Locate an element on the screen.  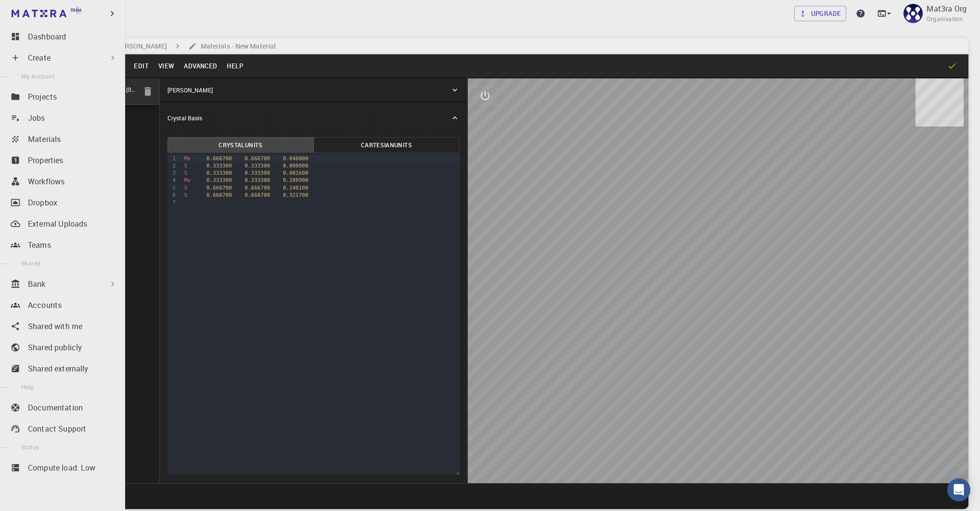
img: logo is located at coordinates (39, 14).